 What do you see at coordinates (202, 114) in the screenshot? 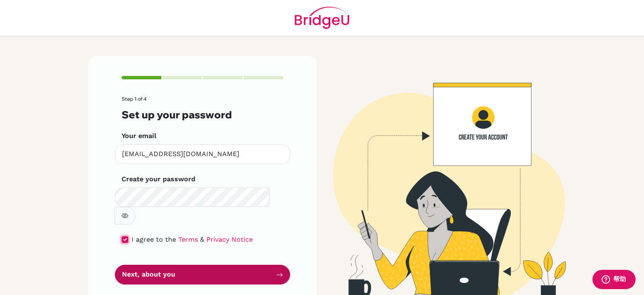
I see `h3: Set up your password` at bounding box center [202, 114].